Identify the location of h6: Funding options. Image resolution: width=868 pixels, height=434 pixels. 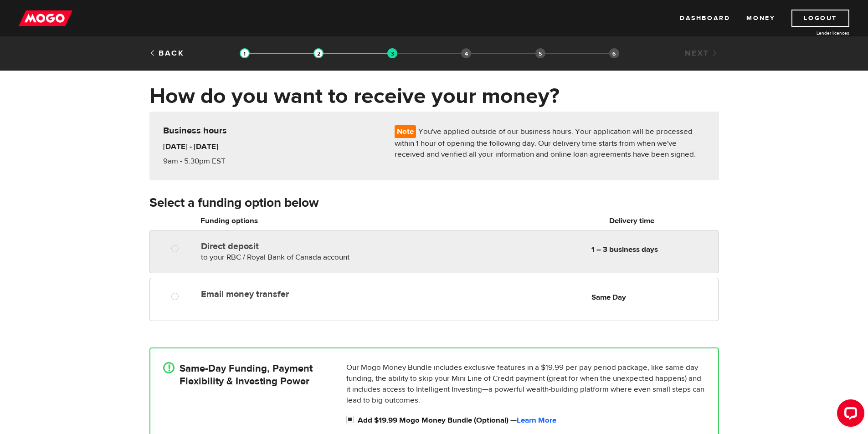
(305, 221).